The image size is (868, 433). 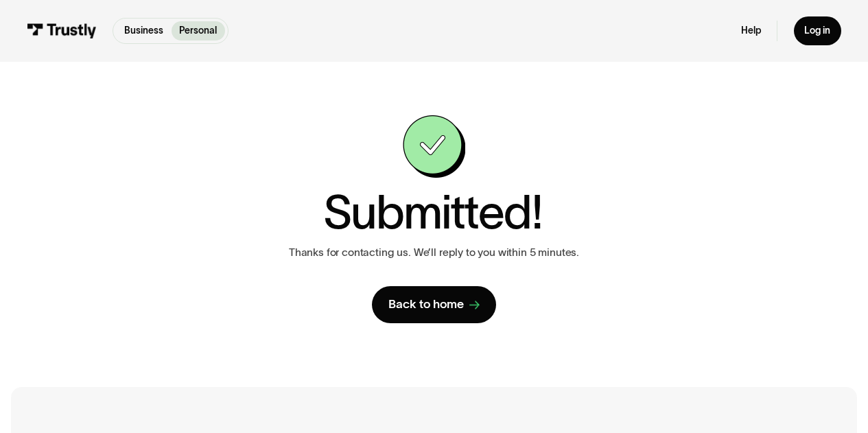 I want to click on div: Back to home, so click(x=426, y=304).